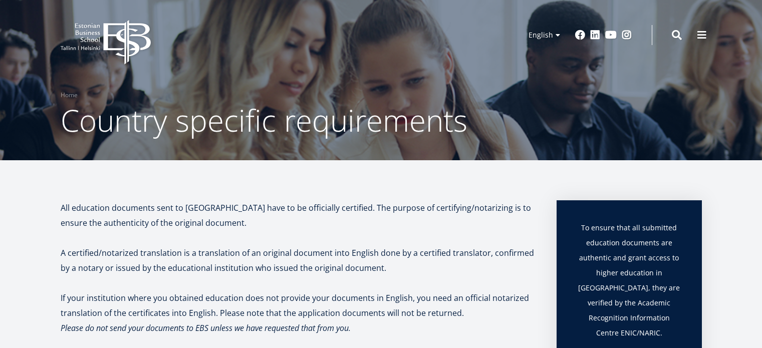 The width and height of the screenshot is (762, 348). What do you see at coordinates (69, 95) in the screenshot?
I see `a: Home` at bounding box center [69, 95].